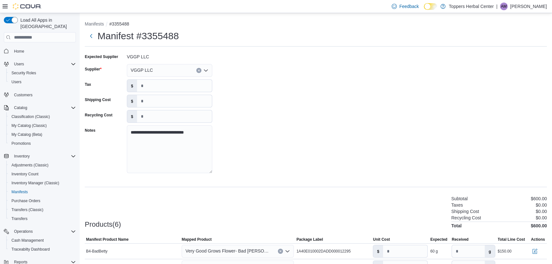 The image size is (552, 264). Describe the element at coordinates (142, 70) in the screenshot. I see `span: VGGP LLC` at that location.